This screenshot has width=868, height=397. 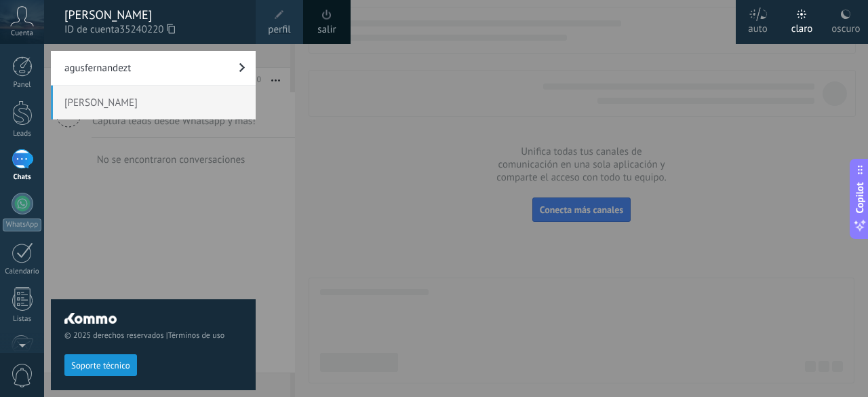 I want to click on div: claro, so click(x=802, y=26).